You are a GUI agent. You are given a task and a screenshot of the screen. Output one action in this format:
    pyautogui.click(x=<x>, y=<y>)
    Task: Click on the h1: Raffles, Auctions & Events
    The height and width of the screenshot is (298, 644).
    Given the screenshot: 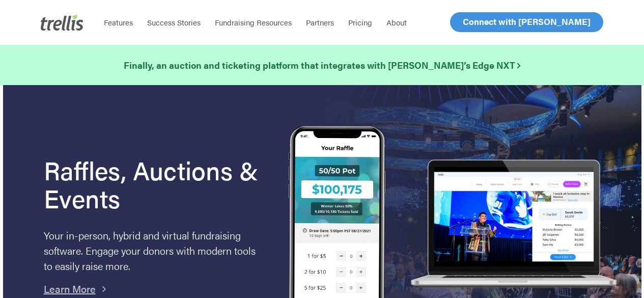 What is the action you would take?
    pyautogui.click(x=153, y=184)
    